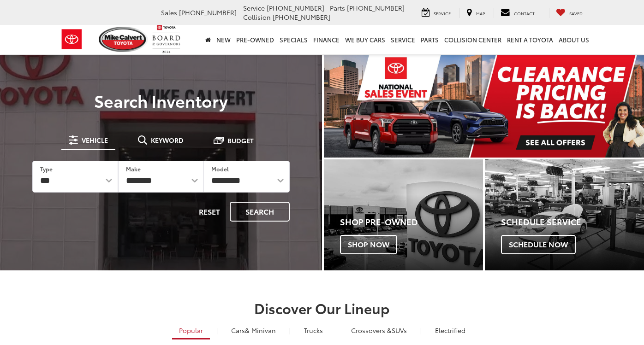 This screenshot has height=345, width=644. I want to click on span: Parts, so click(337, 8).